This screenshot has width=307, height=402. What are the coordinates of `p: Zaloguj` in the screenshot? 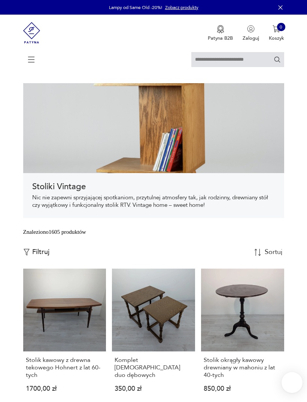 It's located at (251, 38).